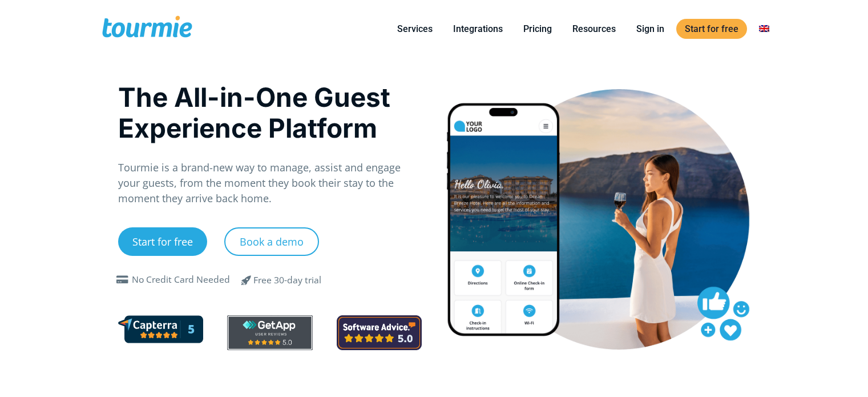 The width and height of the screenshot is (868, 397). I want to click on div: Free 30-day trial, so click(287, 281).